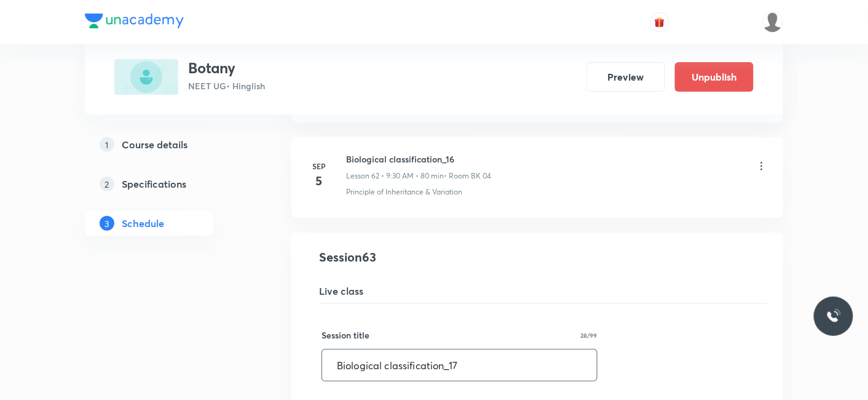 This screenshot has width=868, height=400. I want to click on h5: Live class, so click(543, 291).